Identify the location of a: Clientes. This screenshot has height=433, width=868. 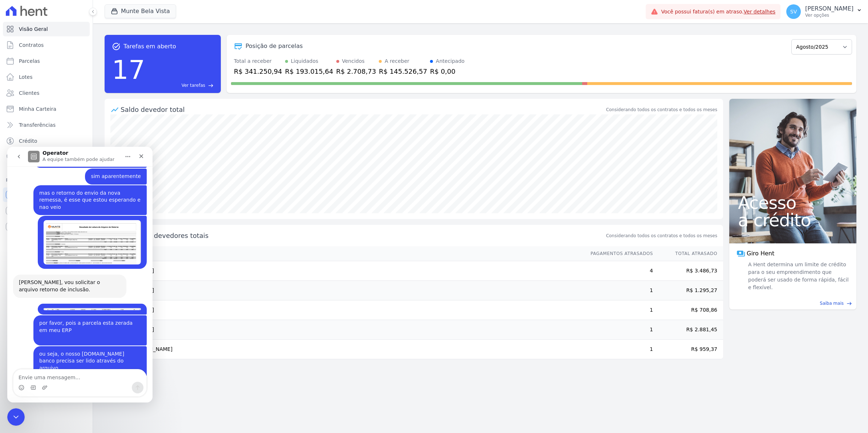
(46, 93).